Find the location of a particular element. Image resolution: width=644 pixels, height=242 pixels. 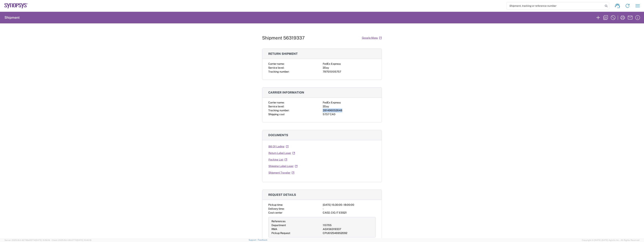

h2: Shipment is located at coordinates (12, 18).